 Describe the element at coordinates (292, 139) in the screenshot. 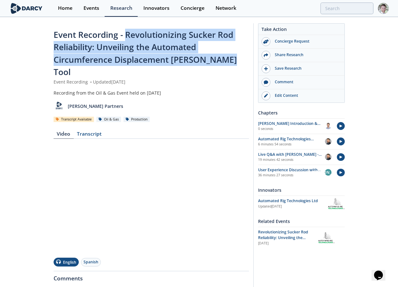

I see `div: Automated Rig Technologies Presentation` at that location.